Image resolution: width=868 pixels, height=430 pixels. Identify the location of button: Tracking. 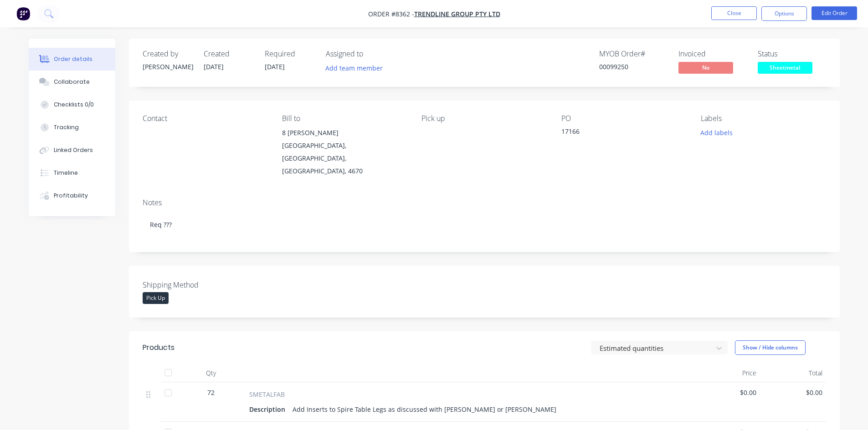
(72, 127).